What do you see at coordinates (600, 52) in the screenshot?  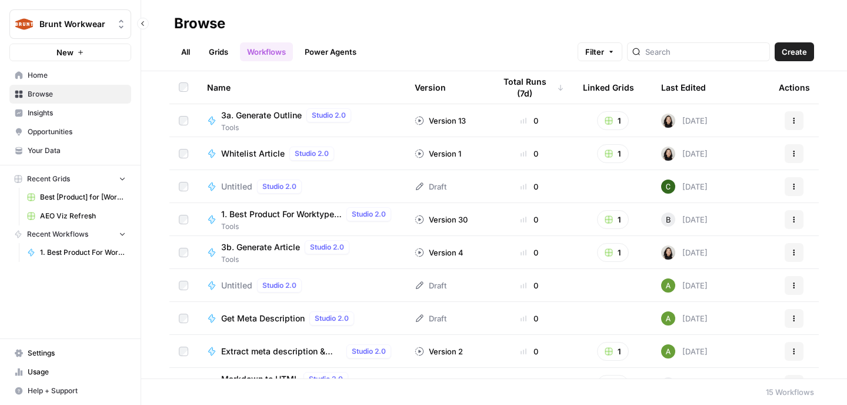 I see `button: Filter` at bounding box center [600, 52].